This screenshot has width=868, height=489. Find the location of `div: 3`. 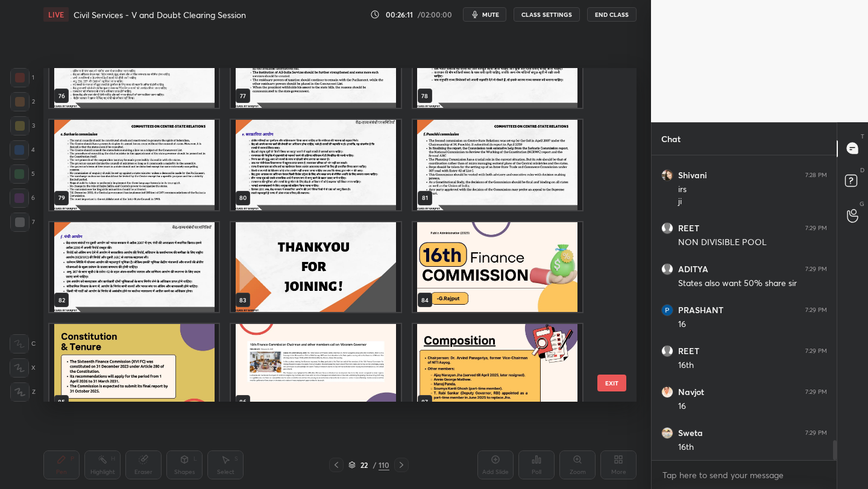

div: 3 is located at coordinates (22, 126).